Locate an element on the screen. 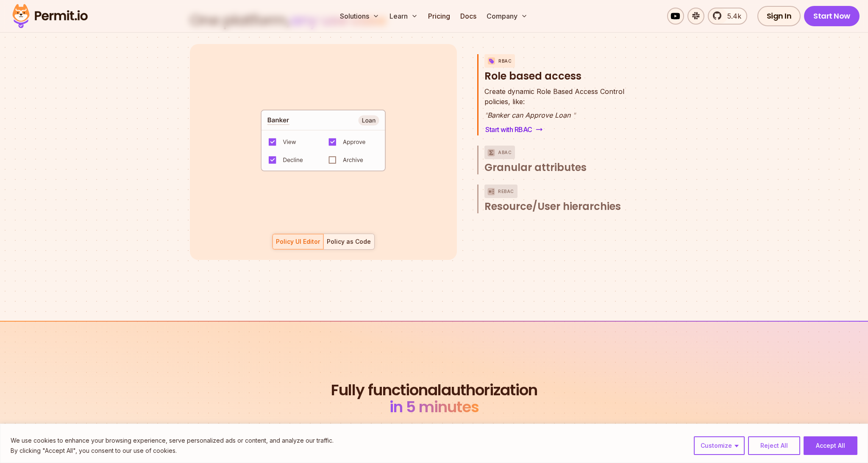 The width and height of the screenshot is (868, 463). h2: authorization is located at coordinates (434, 399).